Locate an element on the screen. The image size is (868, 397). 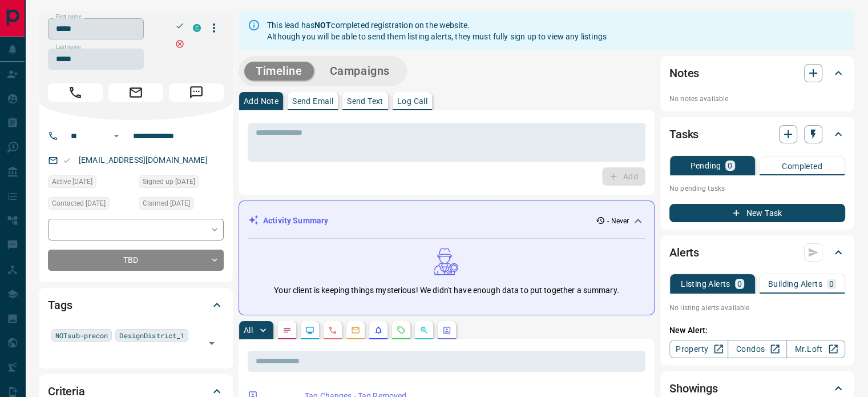
svg: Email Valid is located at coordinates (67, 161).